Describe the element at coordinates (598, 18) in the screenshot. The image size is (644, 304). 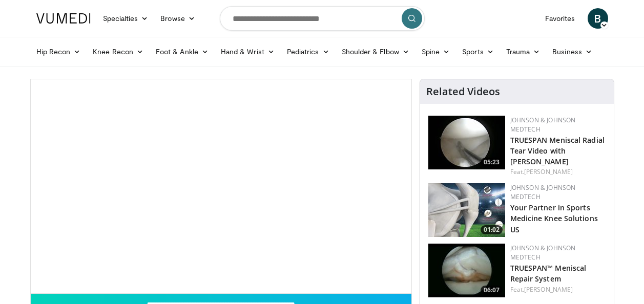
I see `a: B` at that location.